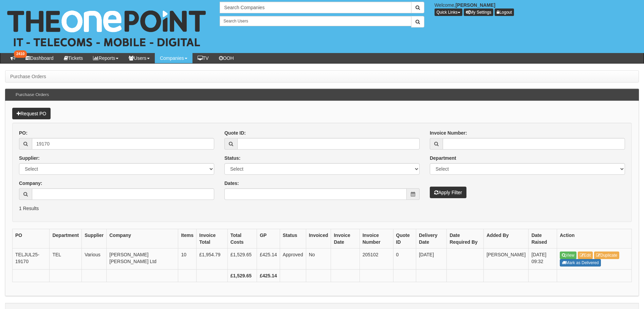 Image resolution: width=644 pixels, height=309 pixels. What do you see at coordinates (269, 259) in the screenshot?
I see `td: £425.14` at bounding box center [269, 259].